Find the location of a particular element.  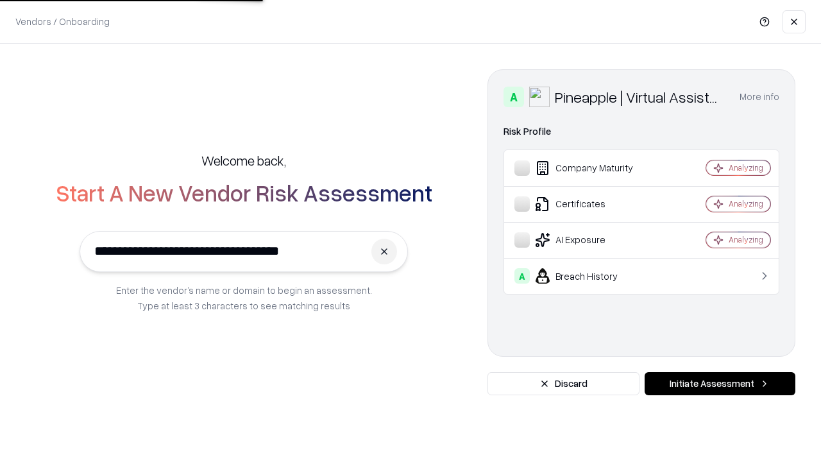

img: Pineapple | Virtual Assistant Agency is located at coordinates (539, 97).